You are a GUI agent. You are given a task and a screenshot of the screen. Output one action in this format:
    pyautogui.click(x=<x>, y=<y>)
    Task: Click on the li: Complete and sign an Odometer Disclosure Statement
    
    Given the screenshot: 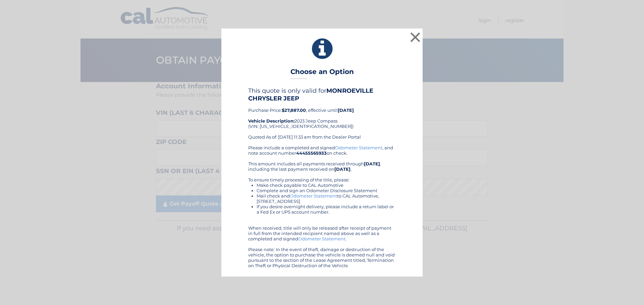 What is the action you would take?
    pyautogui.click(x=326, y=191)
    